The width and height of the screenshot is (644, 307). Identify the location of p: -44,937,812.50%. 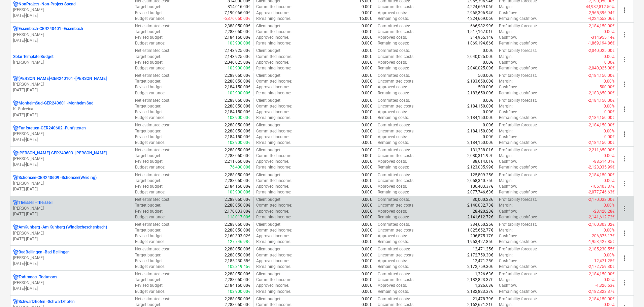
(600, 7).